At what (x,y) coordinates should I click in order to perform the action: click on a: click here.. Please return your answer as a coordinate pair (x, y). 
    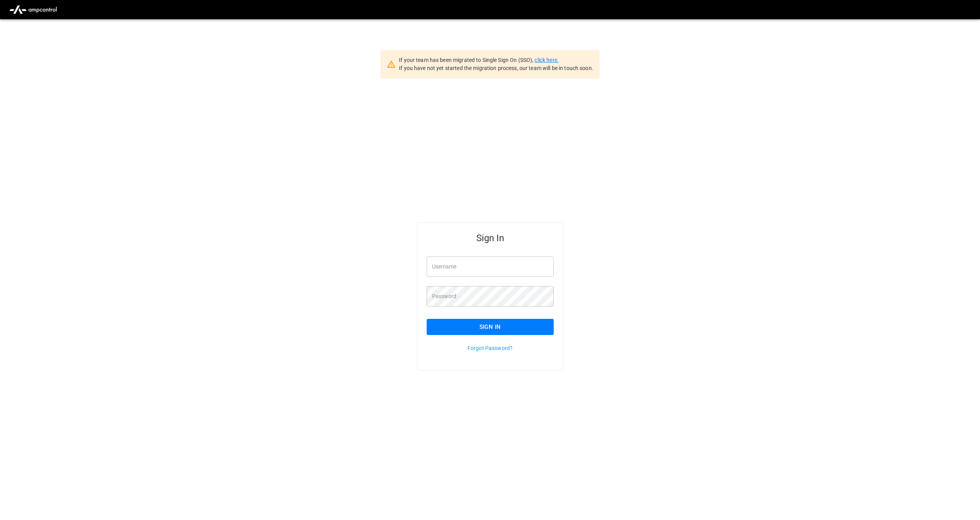
    Looking at the image, I should click on (546, 60).